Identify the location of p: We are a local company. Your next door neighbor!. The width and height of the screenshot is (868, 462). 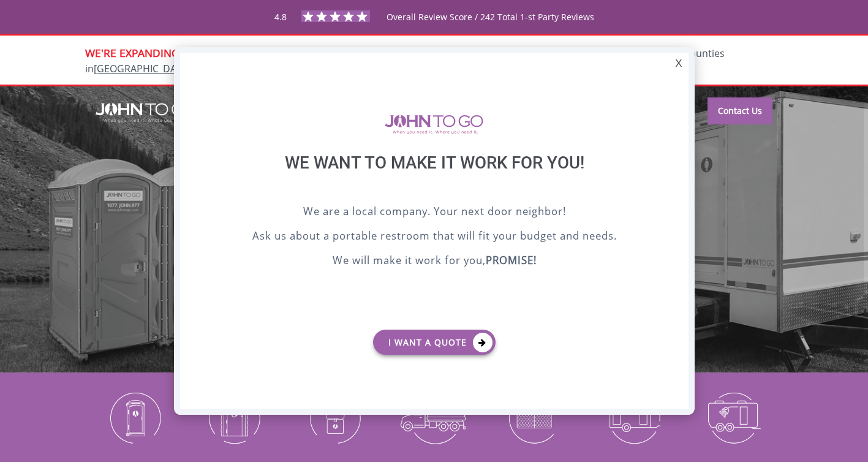
(434, 213).